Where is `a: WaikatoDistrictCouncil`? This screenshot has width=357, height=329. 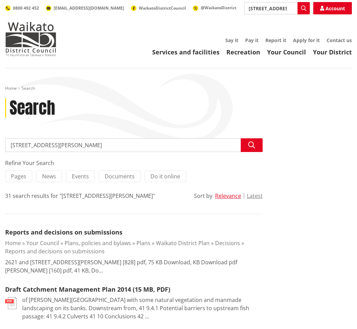
a: WaikatoDistrictCouncil is located at coordinates (158, 8).